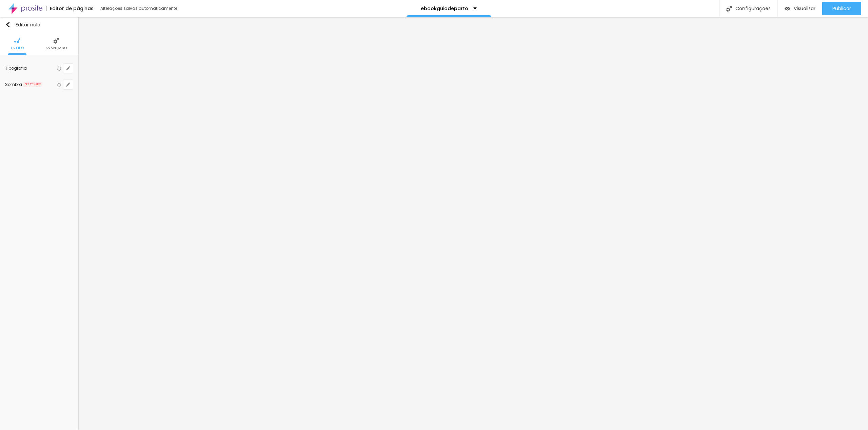 This screenshot has width=868, height=430. What do you see at coordinates (72, 9) in the screenshot?
I see `font: Editor de páginas` at bounding box center [72, 9].